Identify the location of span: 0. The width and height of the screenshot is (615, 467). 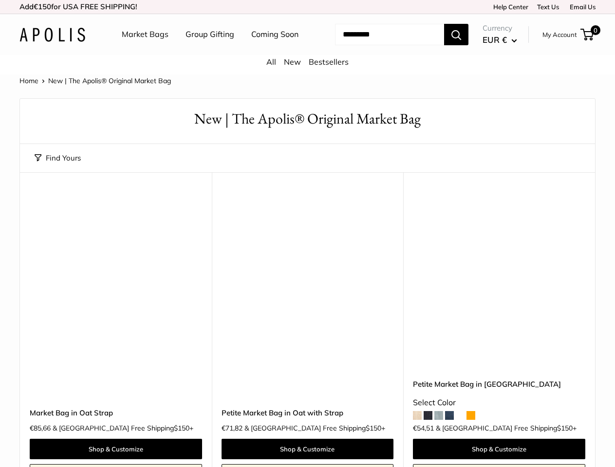
(595, 30).